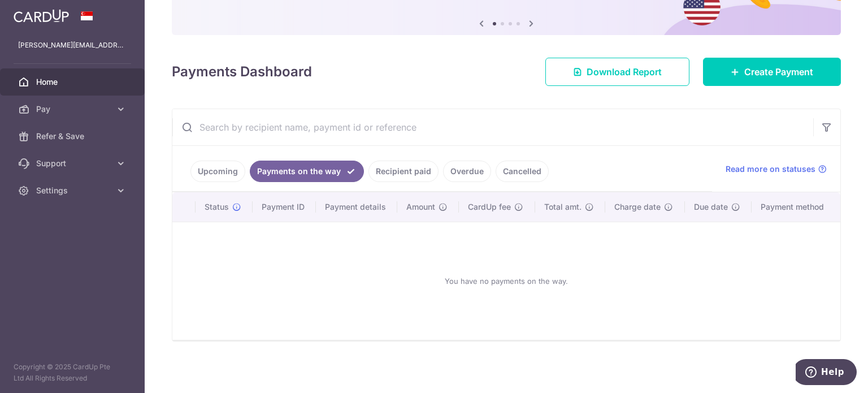 Image resolution: width=868 pixels, height=393 pixels. I want to click on a: Read more on statuses, so click(776, 169).